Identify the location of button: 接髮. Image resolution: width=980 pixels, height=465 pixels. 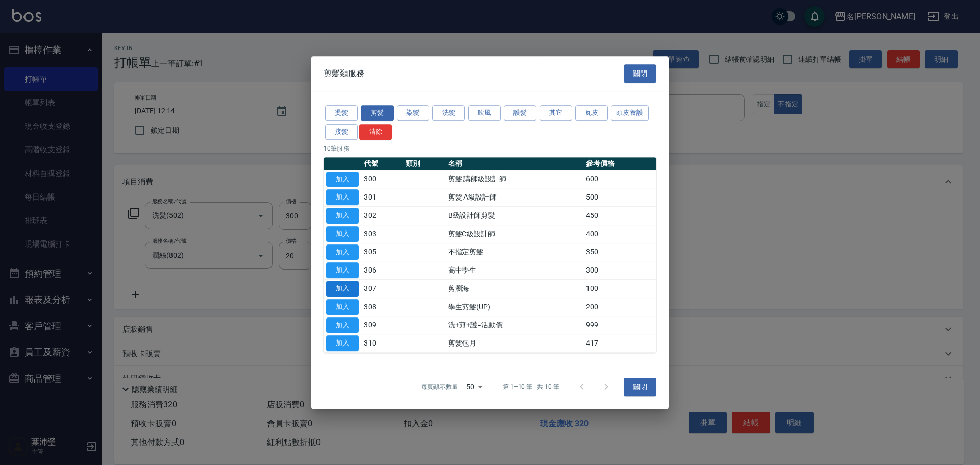
(341, 132).